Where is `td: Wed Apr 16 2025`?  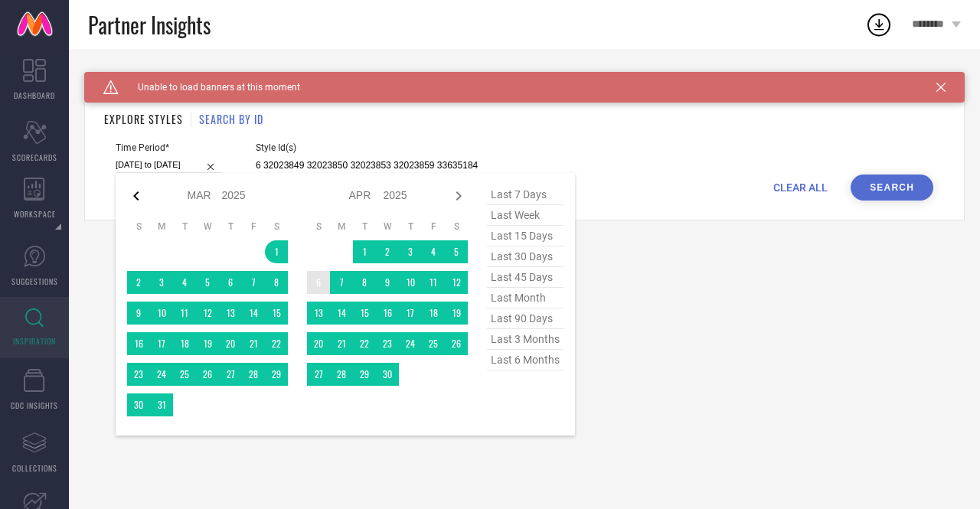
td: Wed Apr 16 2025 is located at coordinates (387, 313).